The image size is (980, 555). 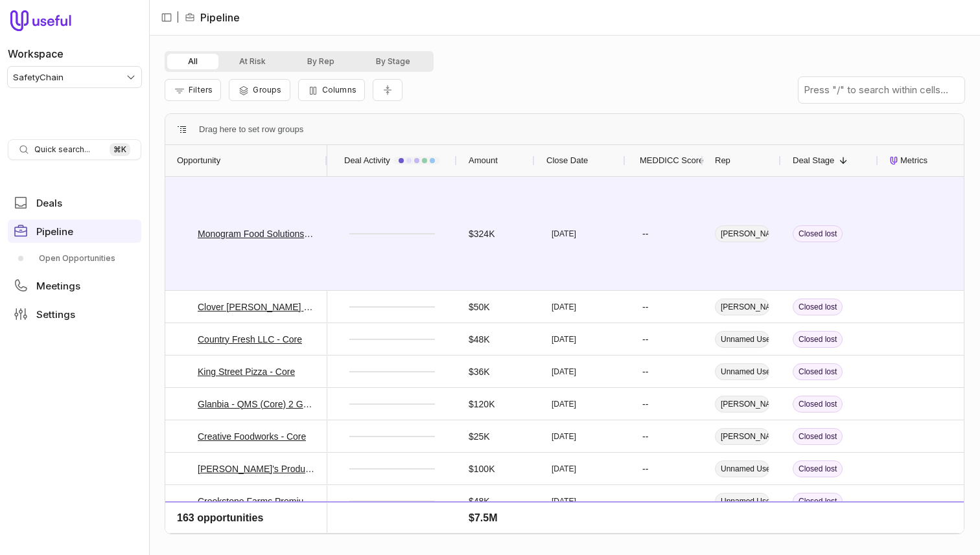 What do you see at coordinates (392, 61) in the screenshot?
I see `button: By Stage` at bounding box center [392, 61].